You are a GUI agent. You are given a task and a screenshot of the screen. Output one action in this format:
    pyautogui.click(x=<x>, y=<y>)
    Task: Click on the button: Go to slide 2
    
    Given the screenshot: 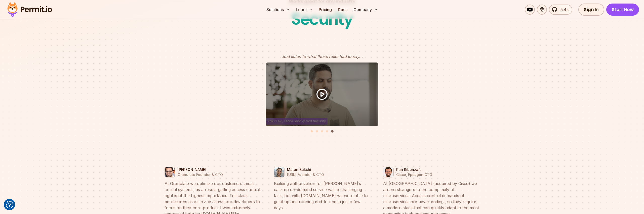 What is the action you would take?
    pyautogui.click(x=317, y=131)
    